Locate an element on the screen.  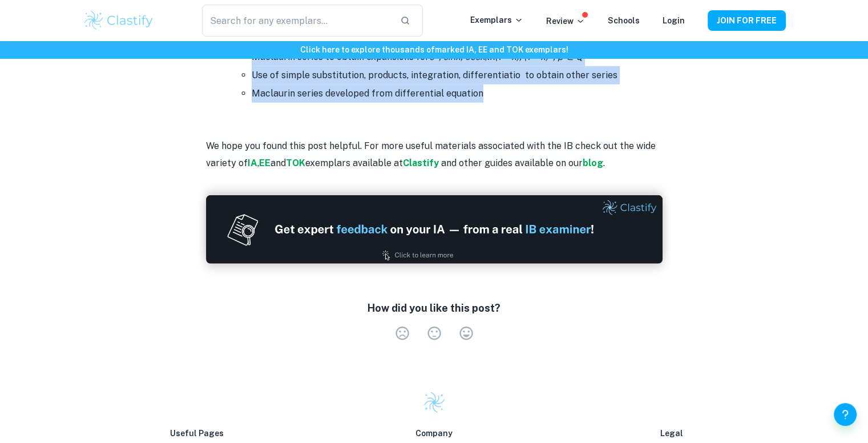
strong: Clastify is located at coordinates (420, 163).